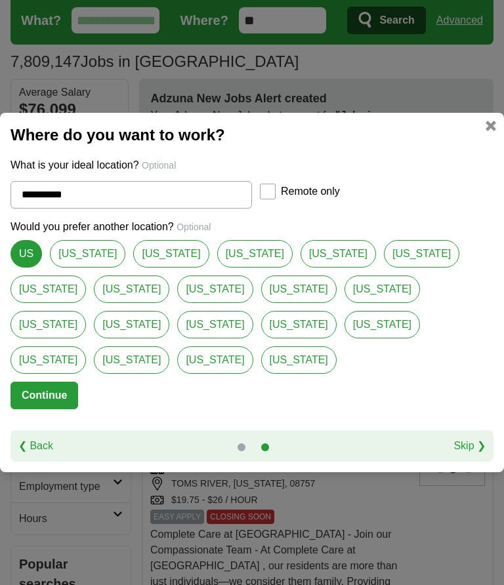 This screenshot has width=504, height=585. I want to click on a: ❮ Back, so click(35, 446).